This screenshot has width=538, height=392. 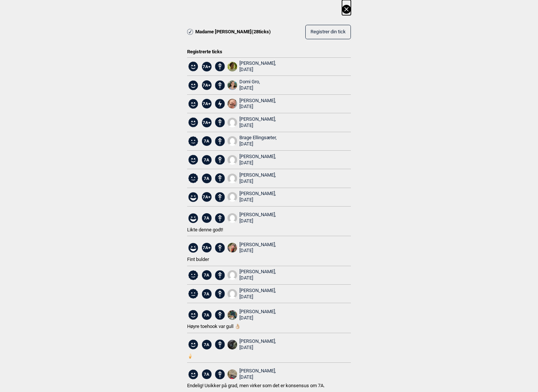 What do you see at coordinates (233, 104) in the screenshot?
I see `img: 52 B0 EA24 6 F99 44 B8 A035 75216 A2 E06 A6` at bounding box center [233, 104].